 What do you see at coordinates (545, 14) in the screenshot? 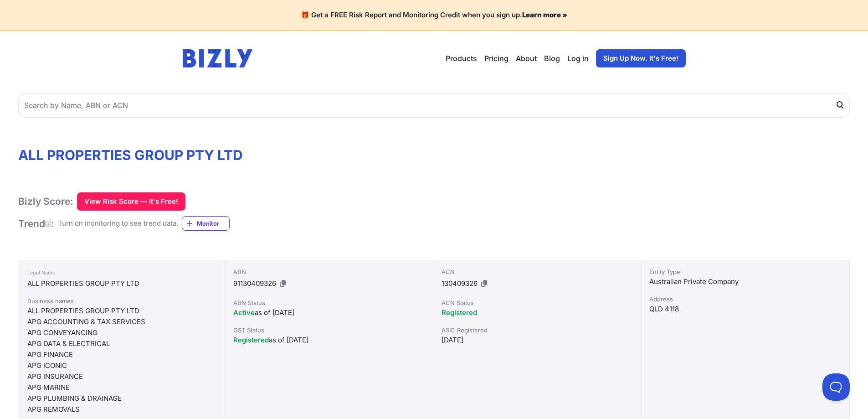
I see `strong: Learn more »` at bounding box center [545, 14].